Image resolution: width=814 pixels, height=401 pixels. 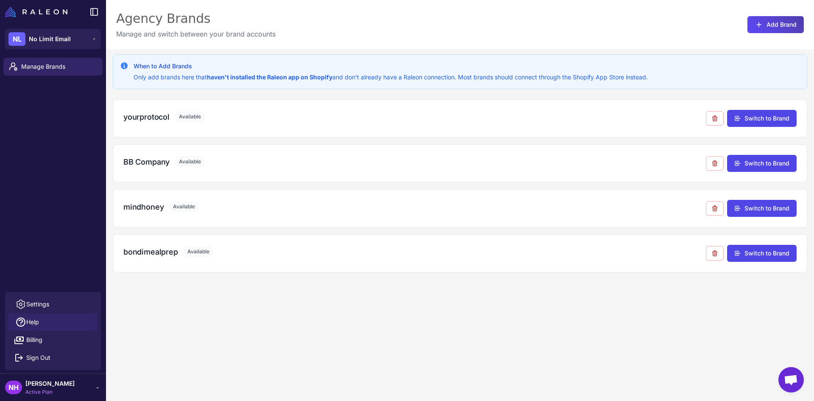 I want to click on p: Manage and switch between your brand accounts, so click(x=196, y=34).